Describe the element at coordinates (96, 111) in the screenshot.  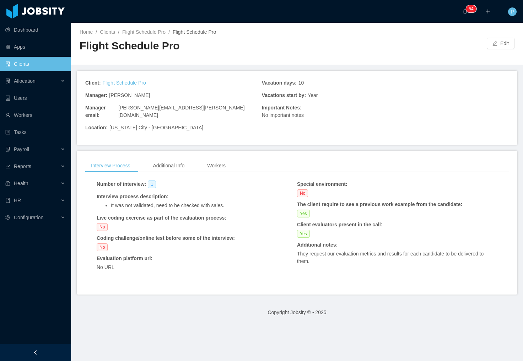
I see `strong: Manager email :` at that location.